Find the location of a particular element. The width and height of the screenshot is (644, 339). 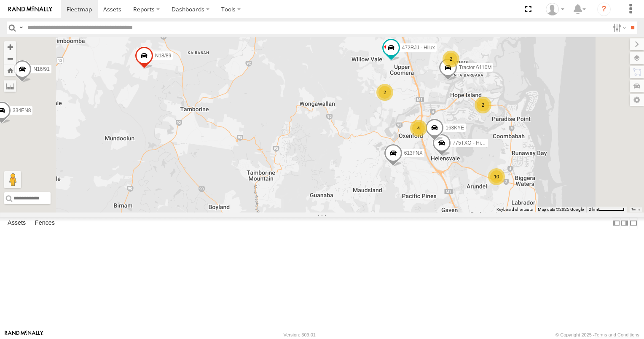

span: 775TXO - Hilux is located at coordinates (470, 143).